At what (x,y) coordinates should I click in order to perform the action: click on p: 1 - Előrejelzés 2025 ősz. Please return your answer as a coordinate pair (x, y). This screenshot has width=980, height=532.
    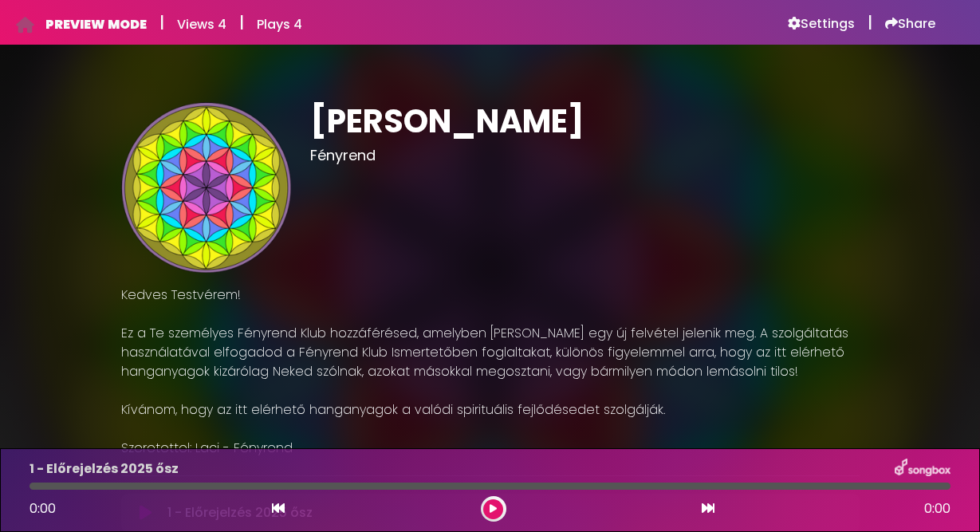
    Looking at the image, I should click on (104, 469).